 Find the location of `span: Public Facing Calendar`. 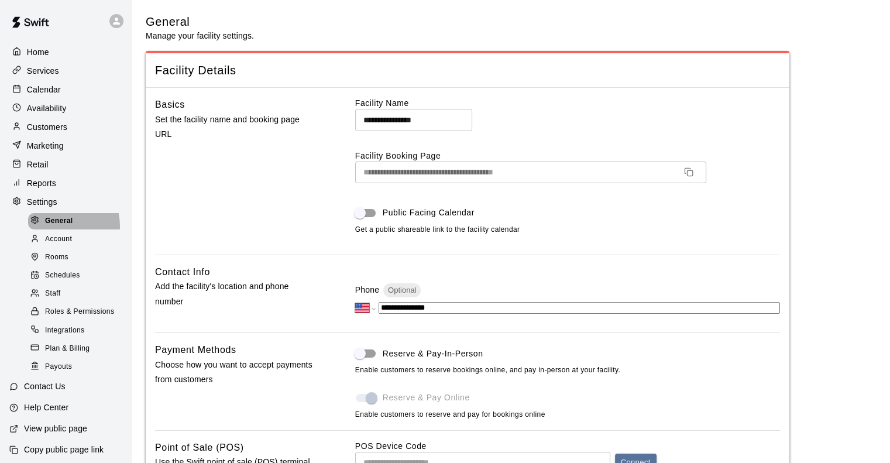

span: Public Facing Calendar is located at coordinates (429, 212).